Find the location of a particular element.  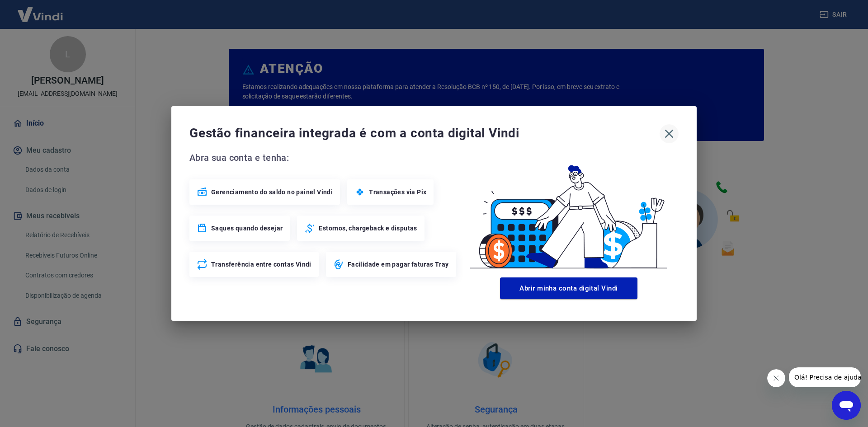

span: Olá! Precisa de ajuda? is located at coordinates (41, 10).